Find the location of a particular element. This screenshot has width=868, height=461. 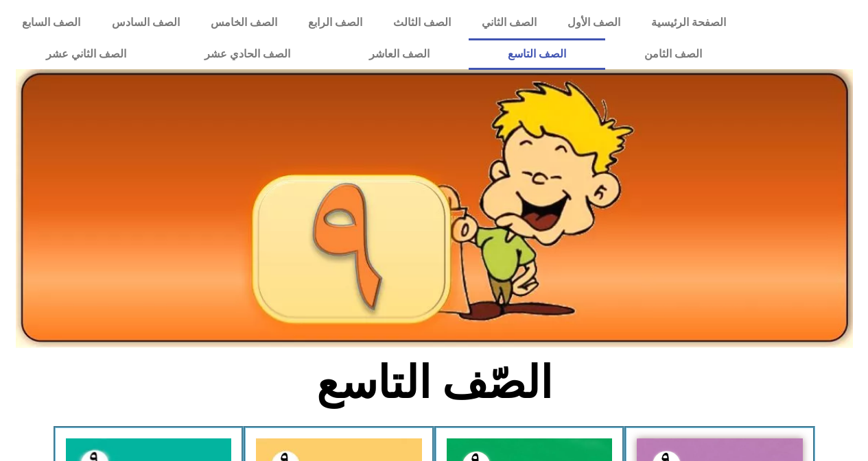

a: الصفحة الرئيسية is located at coordinates (688, 23).